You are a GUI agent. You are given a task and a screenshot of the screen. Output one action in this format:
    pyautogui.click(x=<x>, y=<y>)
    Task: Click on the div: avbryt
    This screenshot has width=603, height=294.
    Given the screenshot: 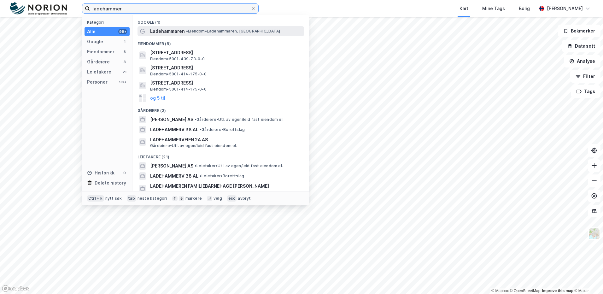 What is the action you would take?
    pyautogui.click(x=244, y=198)
    